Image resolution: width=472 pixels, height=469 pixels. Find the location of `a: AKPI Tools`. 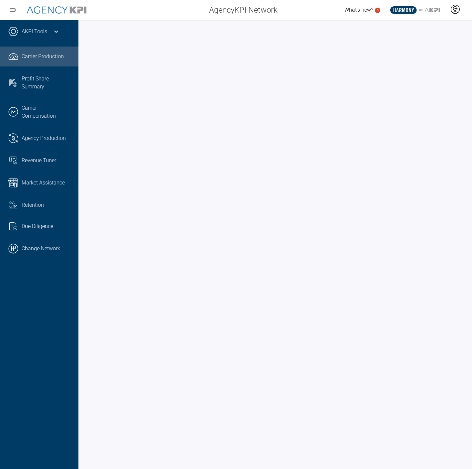

a: AKPI Tools is located at coordinates (34, 32).